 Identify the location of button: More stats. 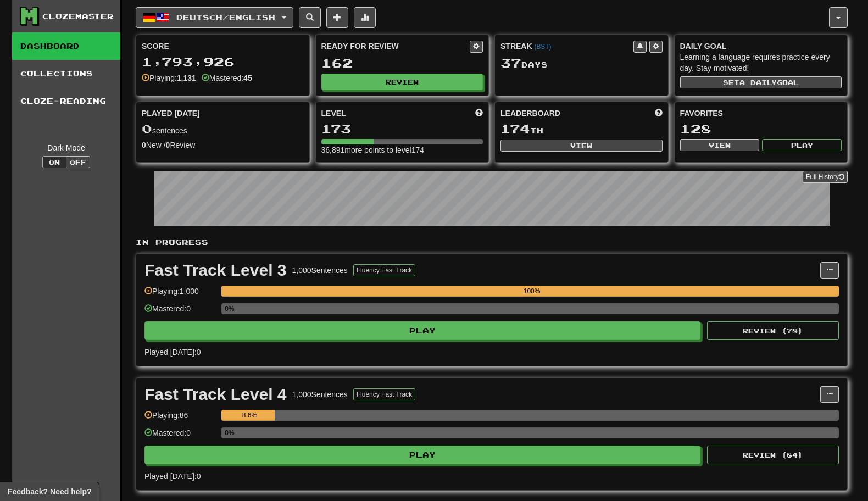
(365, 18).